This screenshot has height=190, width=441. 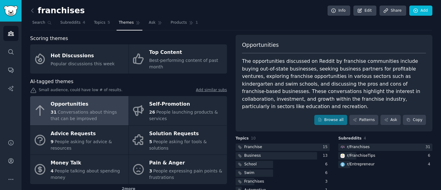 I want to click on div: Swim, so click(x=249, y=173).